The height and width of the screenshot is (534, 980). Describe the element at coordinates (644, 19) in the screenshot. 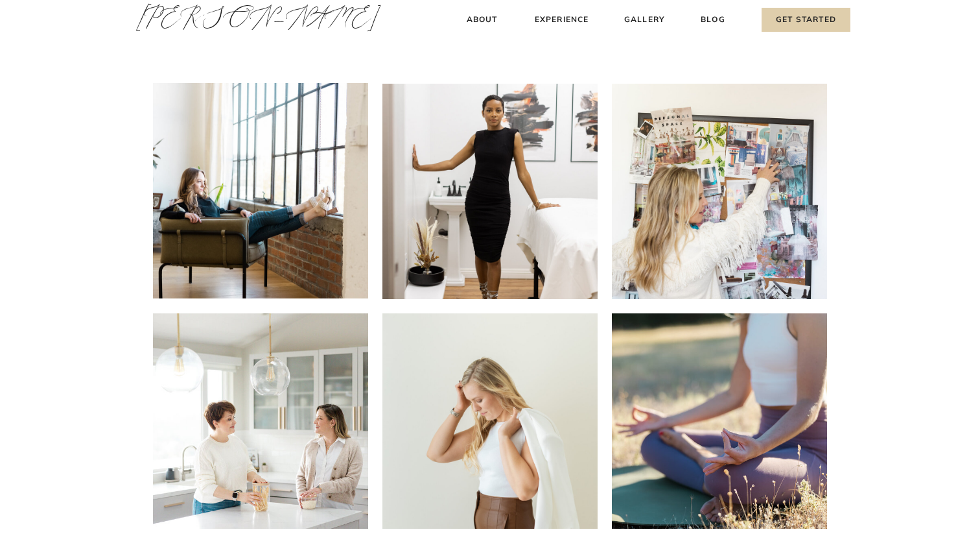

I see `h3: Gallery` at that location.